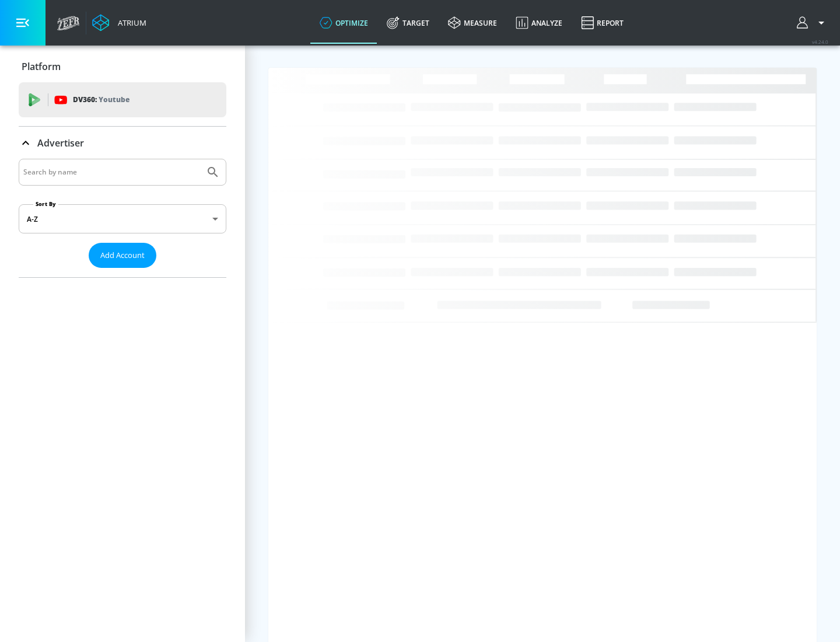  Describe the element at coordinates (101, 100) in the screenshot. I see `p: DV360:` at that location.